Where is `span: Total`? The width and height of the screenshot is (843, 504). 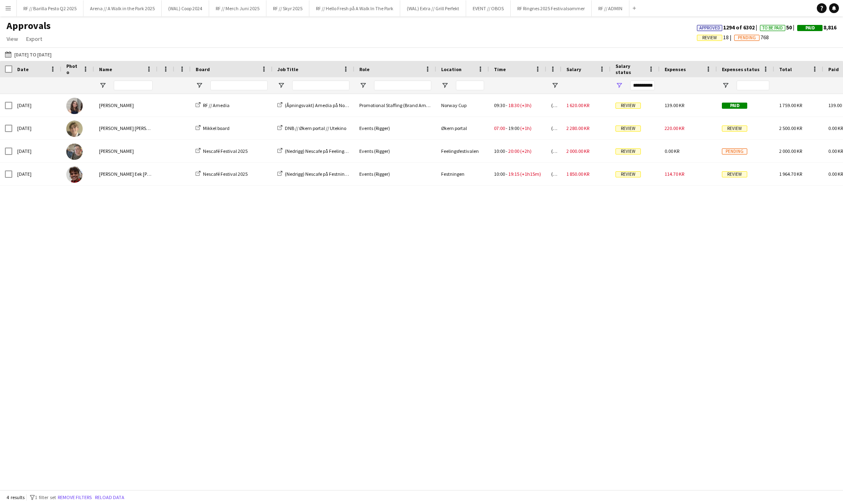
span: Total is located at coordinates (785, 69).